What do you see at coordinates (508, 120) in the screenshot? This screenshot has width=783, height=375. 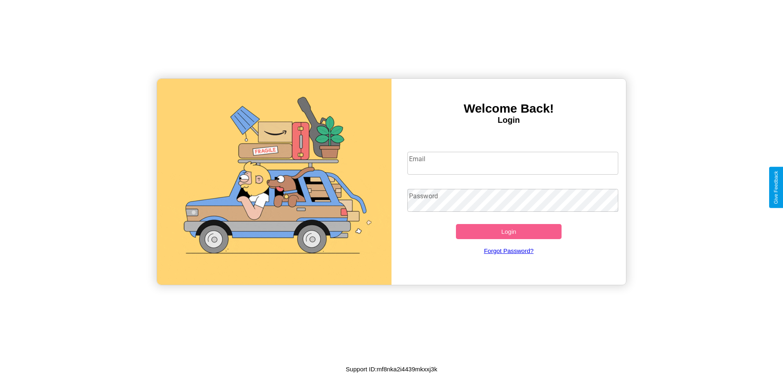 I see `h4: Login` at bounding box center [508, 120].